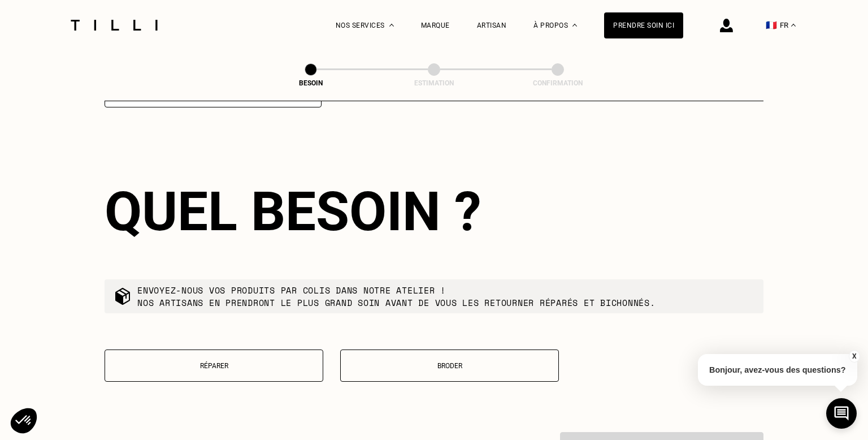 The width and height of the screenshot is (868, 440). I want to click on div: Estimation, so click(434, 83).